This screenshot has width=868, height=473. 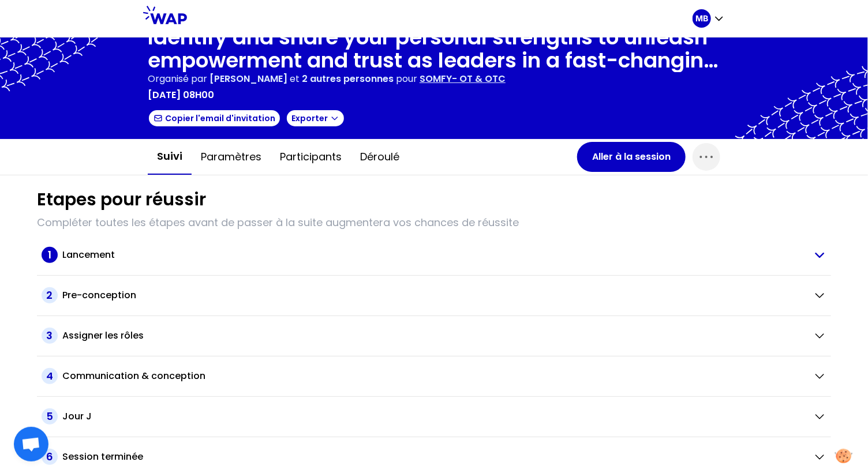 I want to click on h2: Lancement, so click(x=89, y=255).